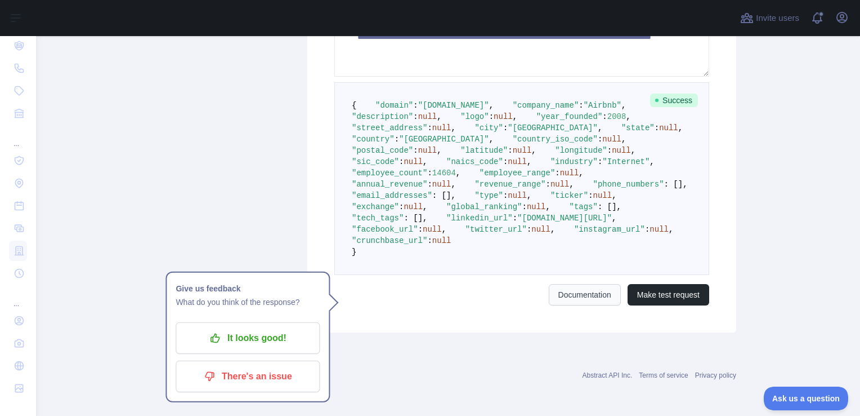  I want to click on span: "country_iso_code", so click(555, 139).